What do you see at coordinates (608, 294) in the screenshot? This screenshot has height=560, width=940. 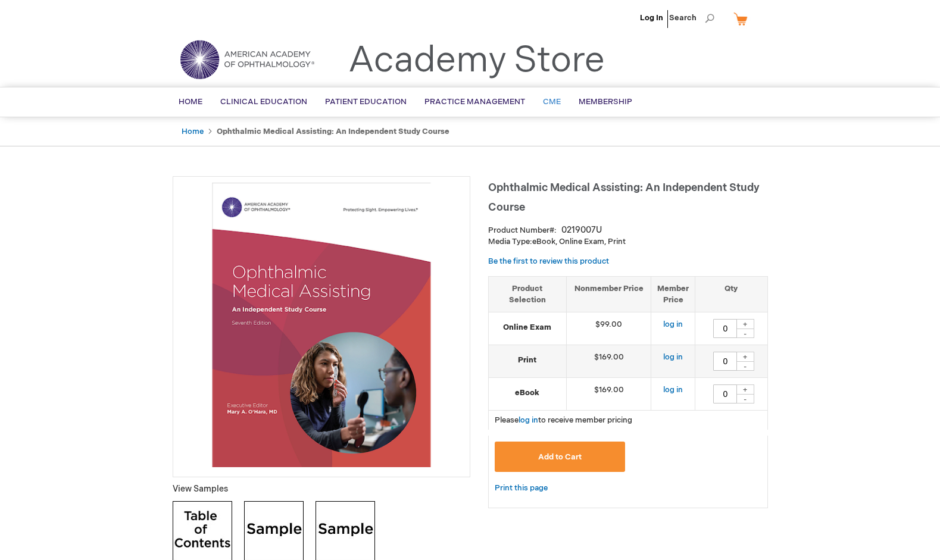 I see `th: Nonmember Price` at bounding box center [608, 294].